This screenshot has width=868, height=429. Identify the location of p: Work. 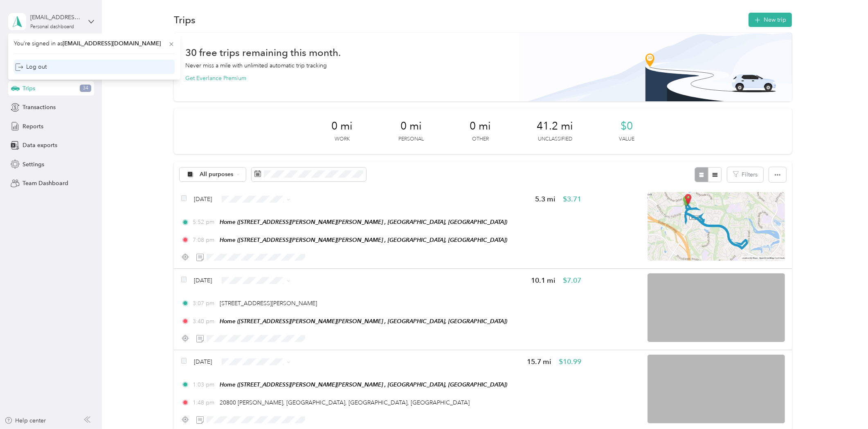
(342, 139).